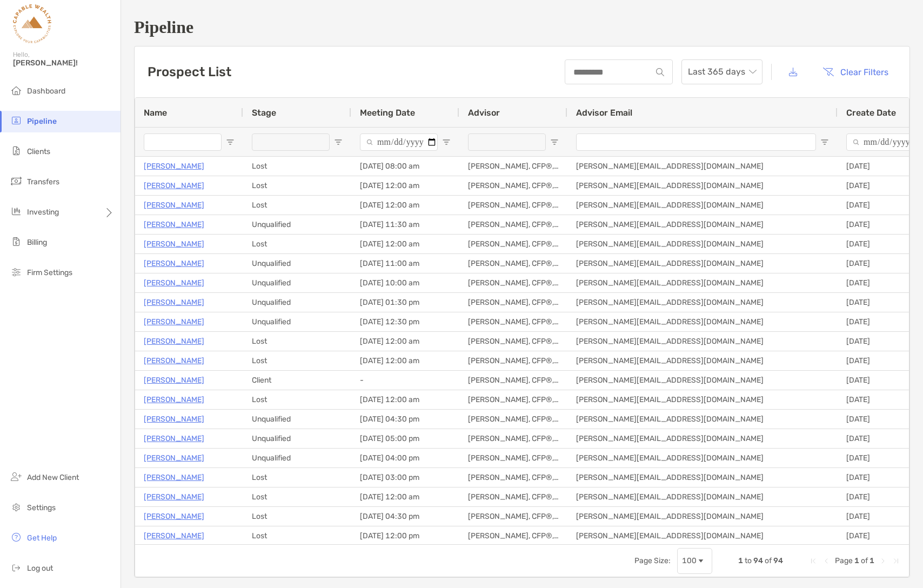 The image size is (923, 588). Describe the element at coordinates (32, 24) in the screenshot. I see `img: Zoe Logo` at that location.